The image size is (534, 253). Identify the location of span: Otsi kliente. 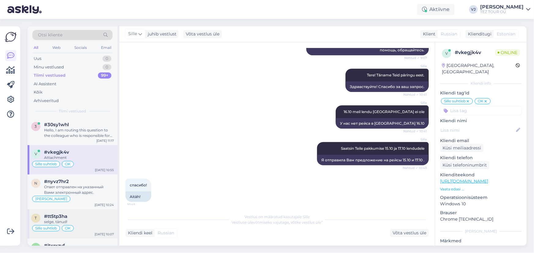
(50, 35).